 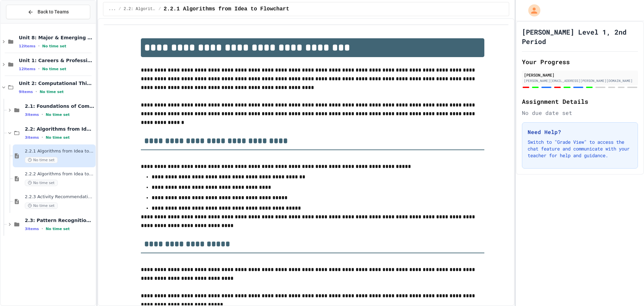 I want to click on span: Unit 2: Computational Thinking & Problem-Solving, so click(x=57, y=83).